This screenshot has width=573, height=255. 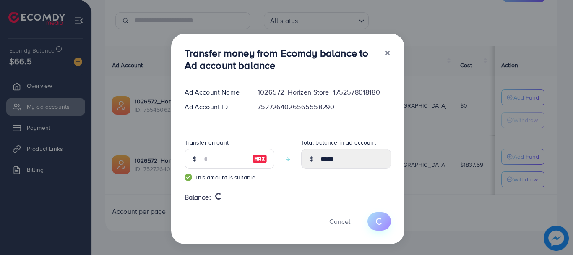 What do you see at coordinates (229, 177) in the screenshot?
I see `small: This amount is suitable` at bounding box center [229, 177].